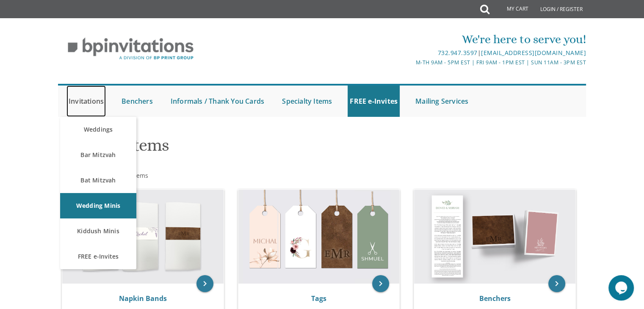 This screenshot has height=309, width=644. What do you see at coordinates (99, 181) in the screenshot?
I see `a: Bat Mitzvah` at bounding box center [99, 181].